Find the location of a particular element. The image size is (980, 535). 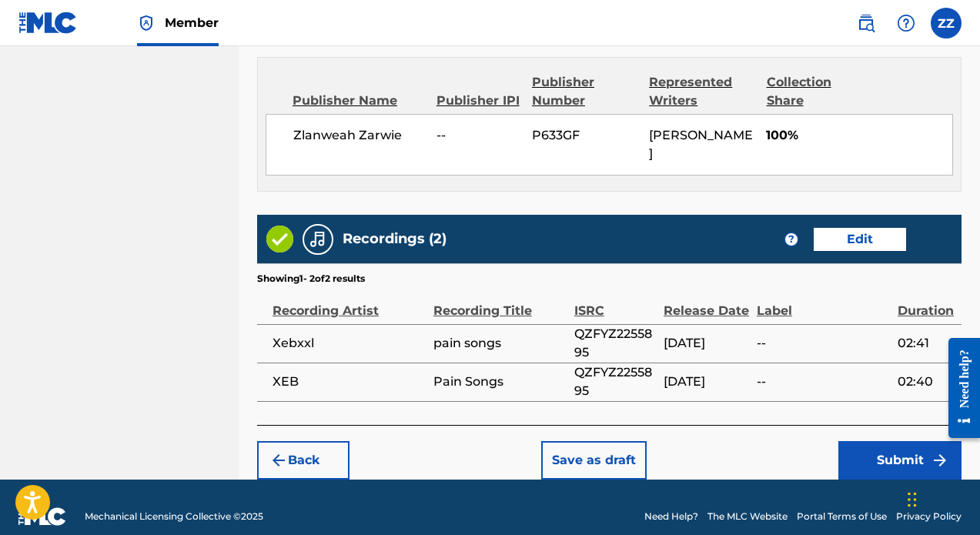

div: Drag is located at coordinates (912, 500).